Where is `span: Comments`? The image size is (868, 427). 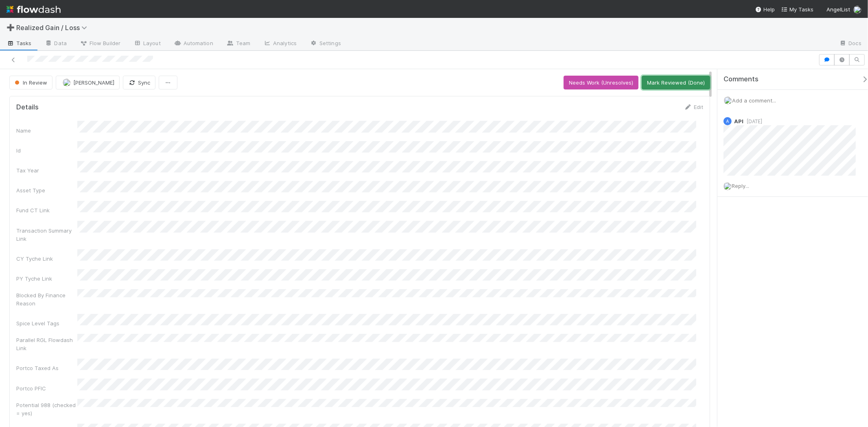 span: Comments is located at coordinates (741, 80).